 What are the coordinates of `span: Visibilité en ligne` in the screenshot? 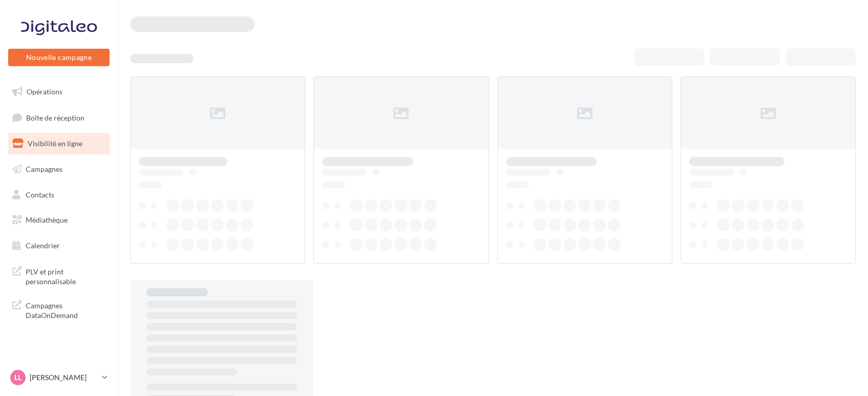 It's located at (55, 143).